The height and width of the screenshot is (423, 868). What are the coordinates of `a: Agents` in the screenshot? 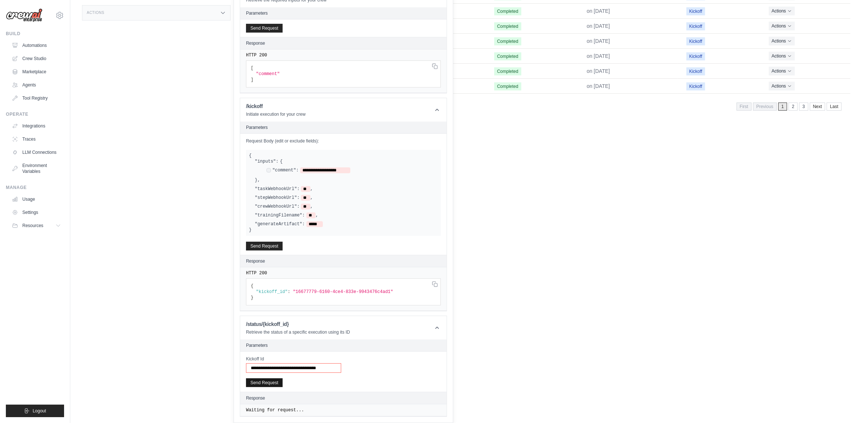 It's located at (36, 85).